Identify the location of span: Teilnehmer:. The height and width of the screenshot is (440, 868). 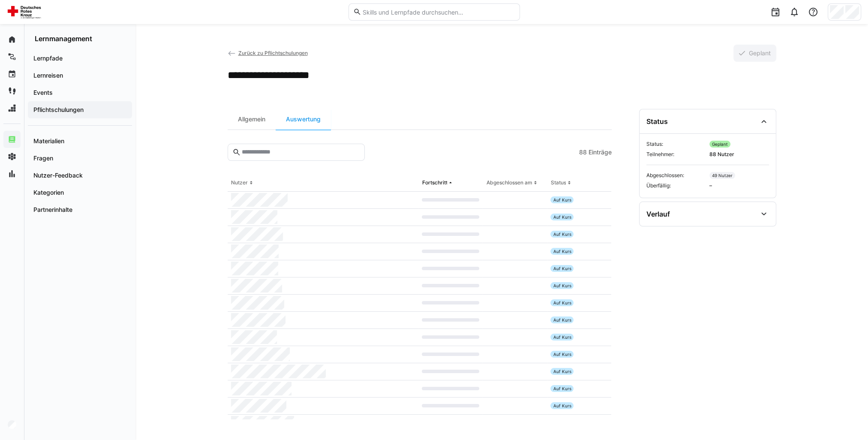
(676, 154).